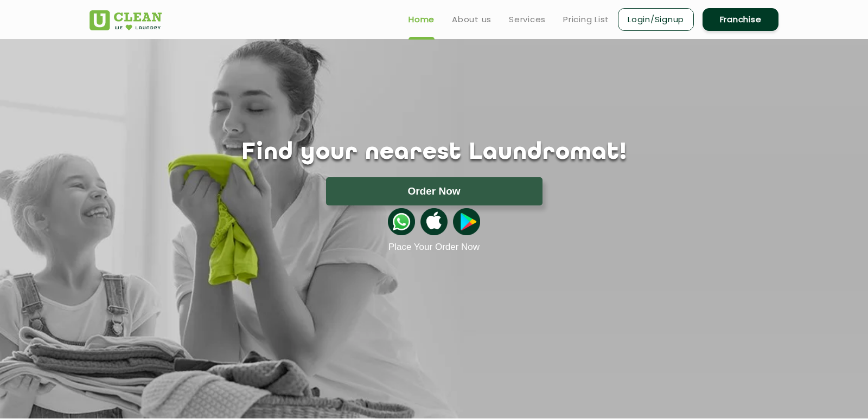  Describe the element at coordinates (740, 20) in the screenshot. I see `a: Franchise` at that location.